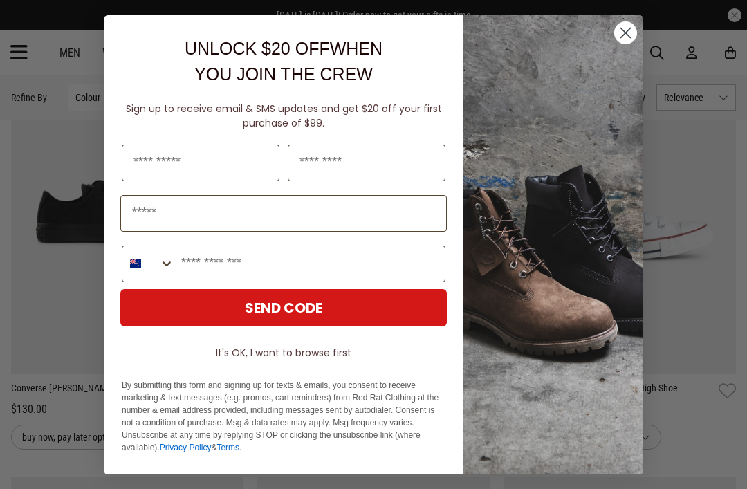  I want to click on span: YOU JOIN THE CREW, so click(283, 74).